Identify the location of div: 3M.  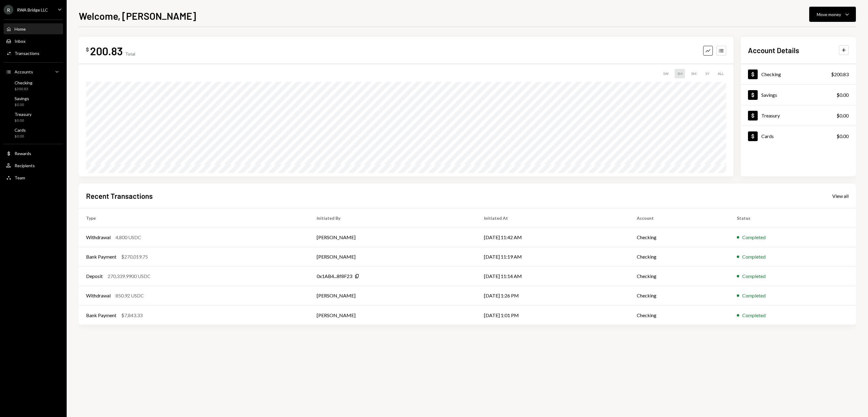
(694, 74).